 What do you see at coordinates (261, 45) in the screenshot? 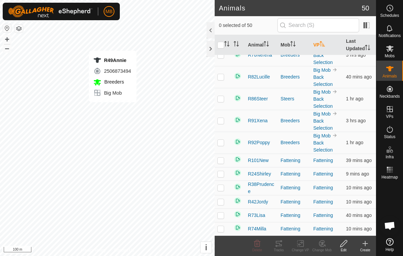
I see `th: Animal` at bounding box center [261, 45].